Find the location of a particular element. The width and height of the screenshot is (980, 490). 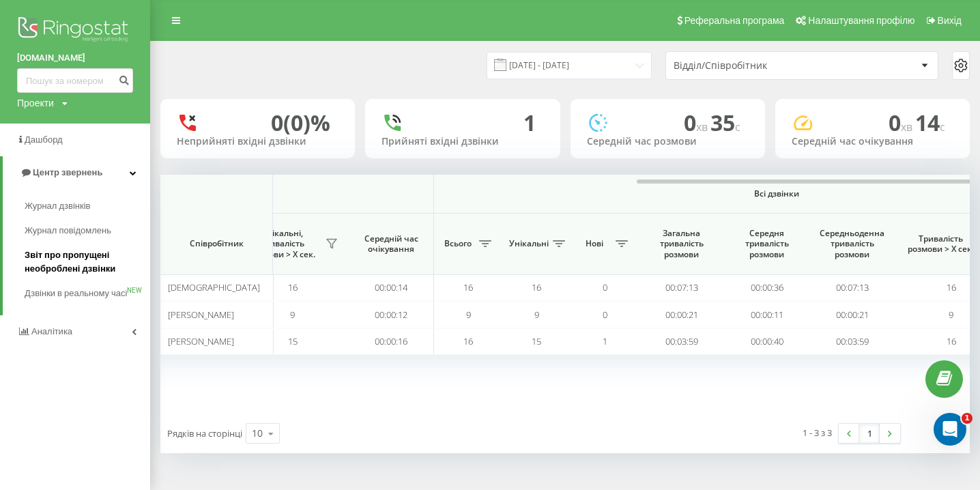

img: Ringostat logo is located at coordinates (75, 31).